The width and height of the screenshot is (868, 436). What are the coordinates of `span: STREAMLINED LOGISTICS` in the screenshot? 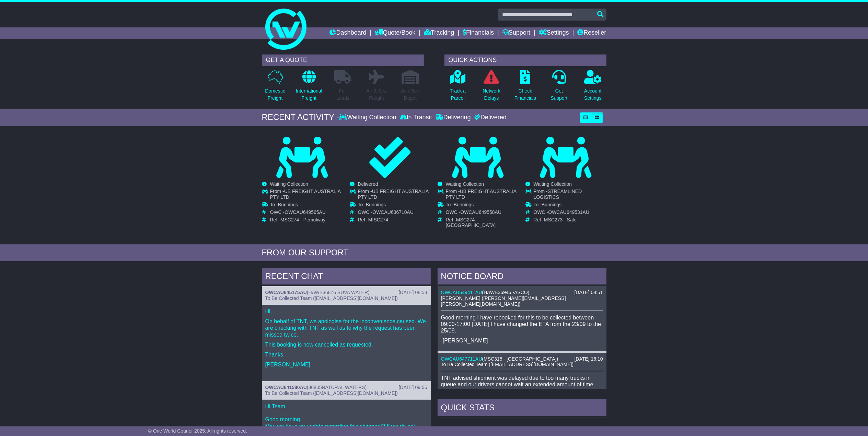 It's located at (557, 194).